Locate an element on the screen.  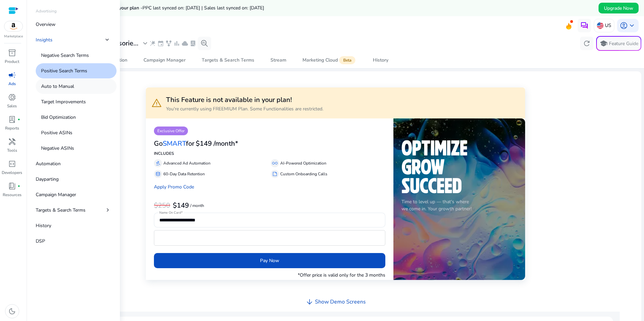
b: $149 is located at coordinates (180, 205).